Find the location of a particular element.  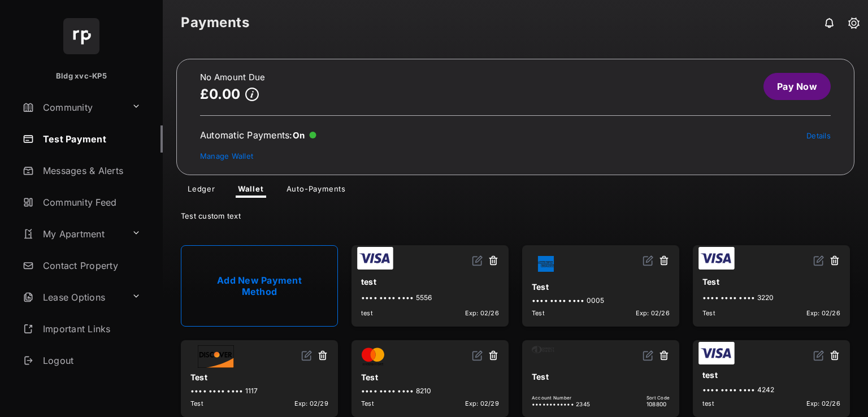

a: Details is located at coordinates (818, 136).